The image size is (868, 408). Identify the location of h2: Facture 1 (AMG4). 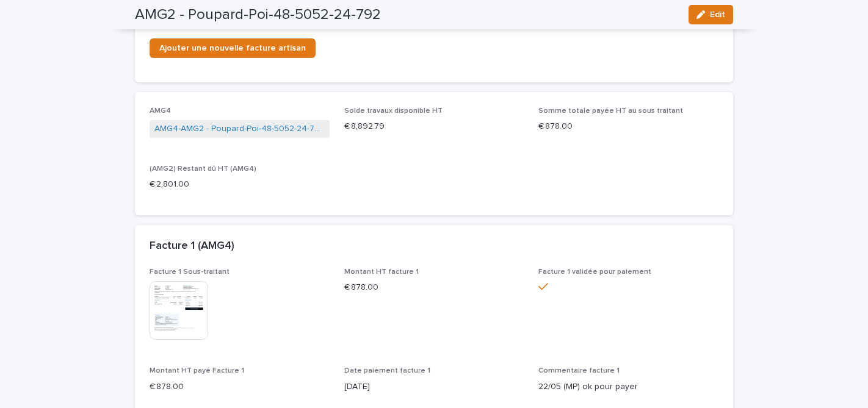
(191, 247).